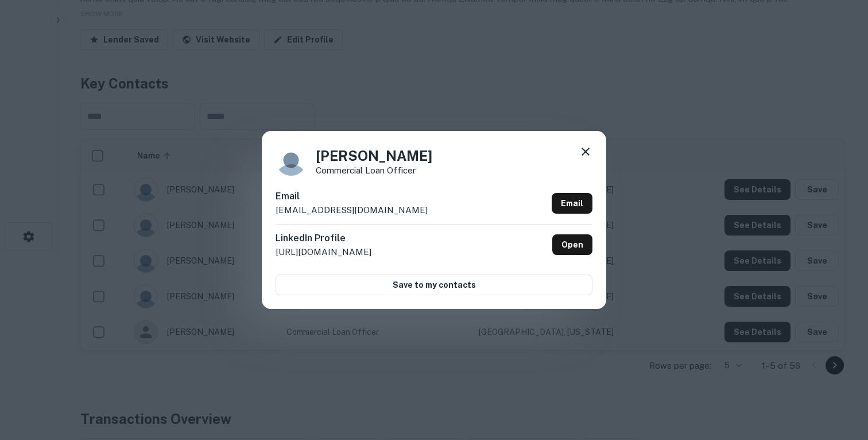 This screenshot has height=440, width=868. Describe the element at coordinates (323, 238) in the screenshot. I see `h6: LinkedIn Profile` at that location.